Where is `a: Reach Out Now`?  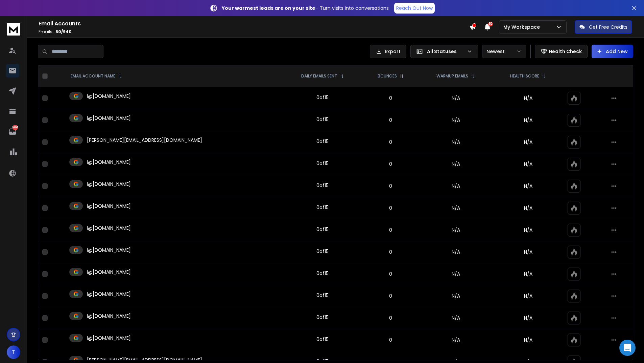
a: Reach Out Now is located at coordinates (414, 8).